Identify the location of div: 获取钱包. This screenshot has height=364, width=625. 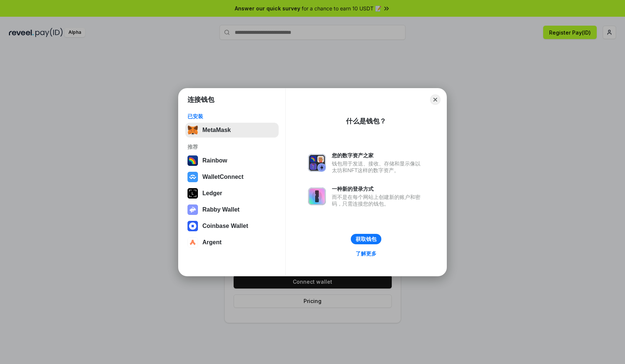
(366, 239).